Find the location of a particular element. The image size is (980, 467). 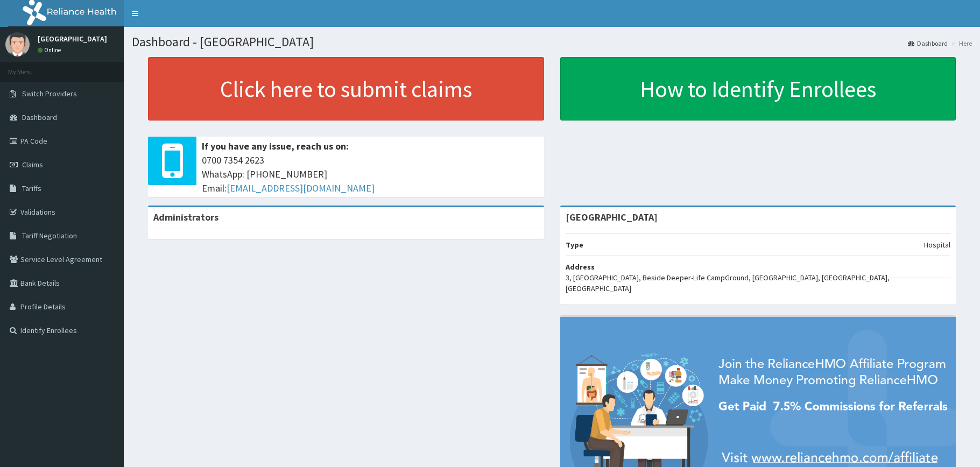

span: Claims is located at coordinates (32, 165).